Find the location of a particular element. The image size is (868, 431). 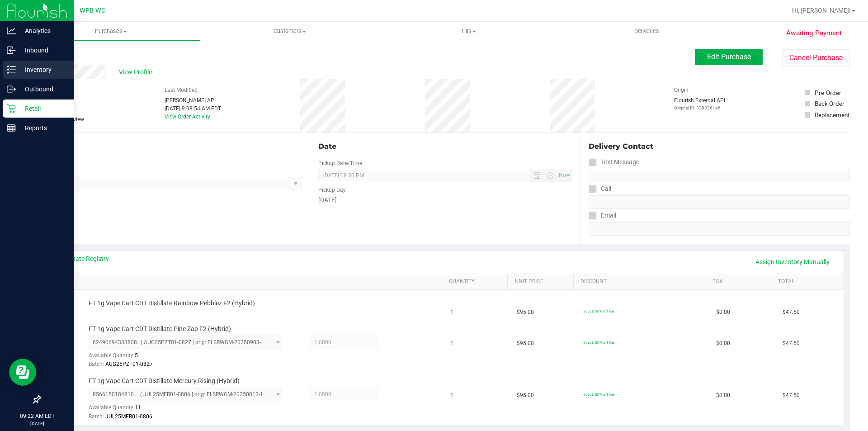

inline-svg: Analytics is located at coordinates (11, 31).